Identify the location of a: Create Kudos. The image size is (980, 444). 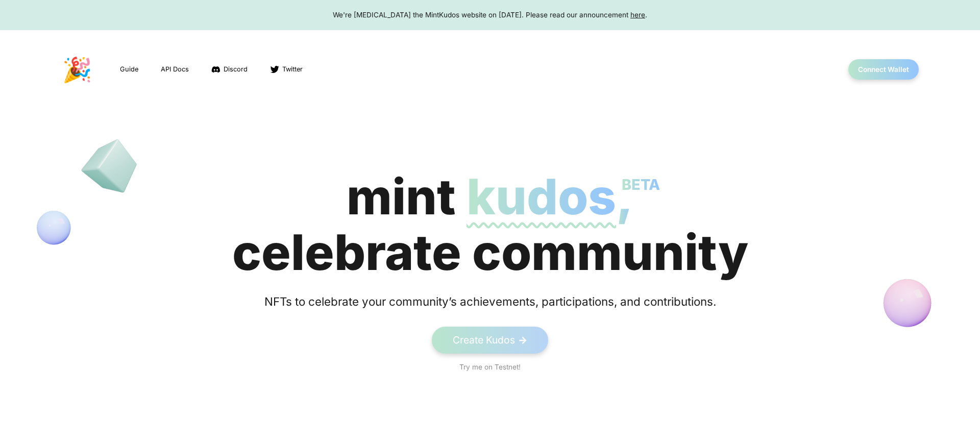
(490, 340).